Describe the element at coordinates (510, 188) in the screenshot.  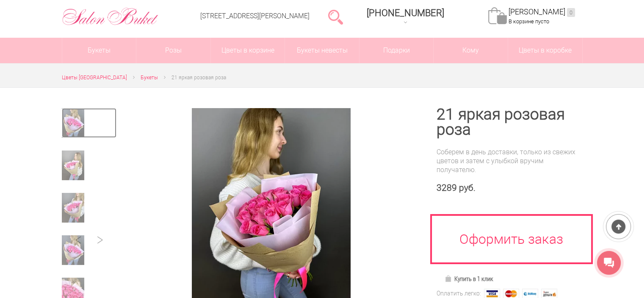
I see `div: 3289 руб.` at that location.